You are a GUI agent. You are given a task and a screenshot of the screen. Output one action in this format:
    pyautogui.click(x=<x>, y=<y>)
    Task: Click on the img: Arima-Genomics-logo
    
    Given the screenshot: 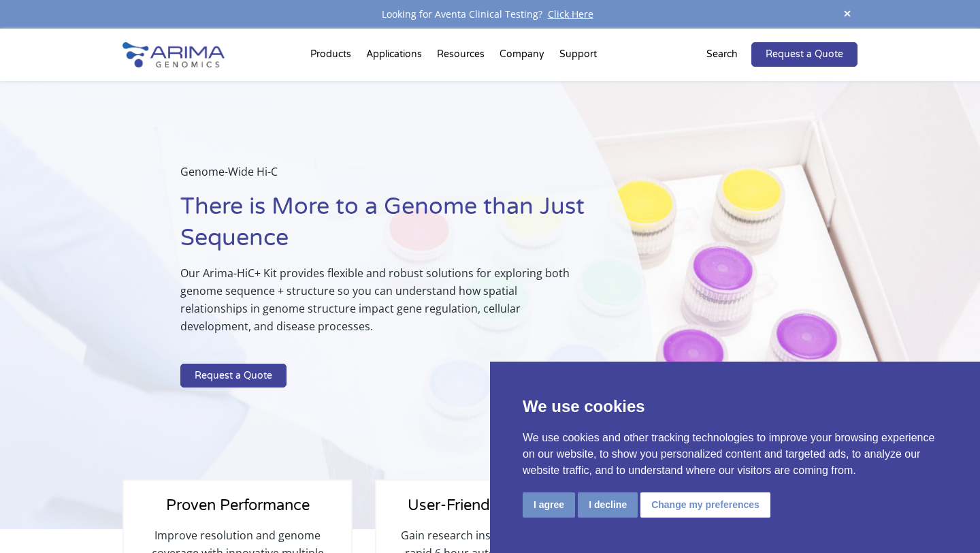 What is the action you would take?
    pyautogui.click(x=173, y=55)
    